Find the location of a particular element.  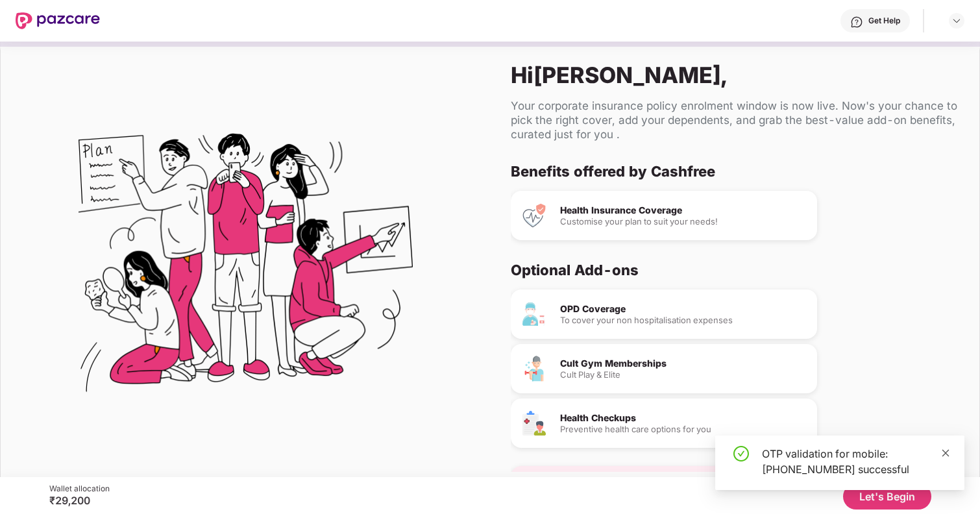

div: Your corporate insurance policy enrolment window is now live. Now's your chance to pick the right... is located at coordinates (734, 120).